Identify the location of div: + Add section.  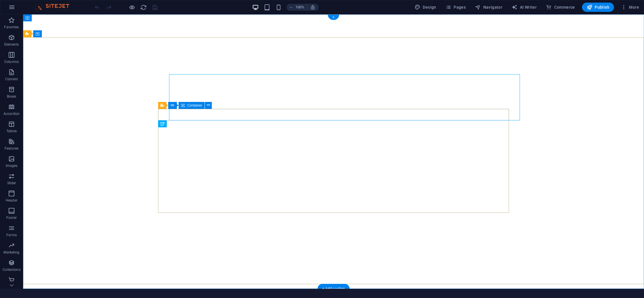
(333, 288).